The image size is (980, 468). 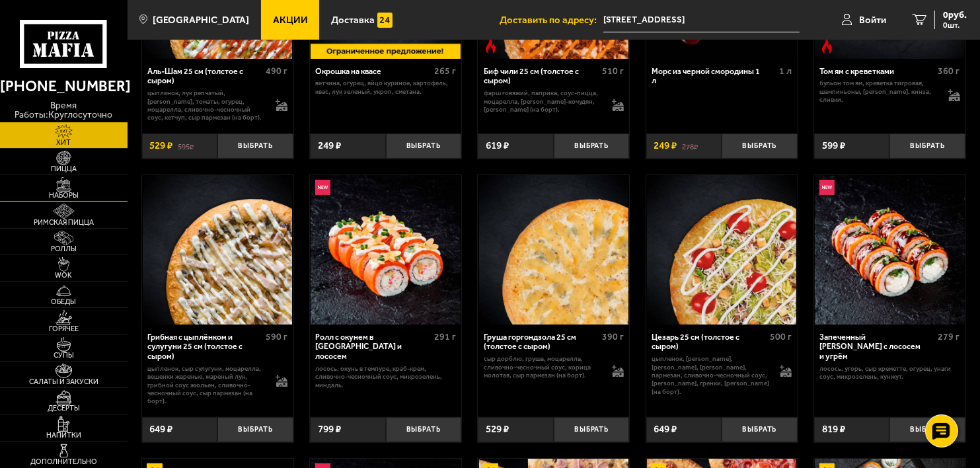 I want to click on s: 595 ₽, so click(x=185, y=146).